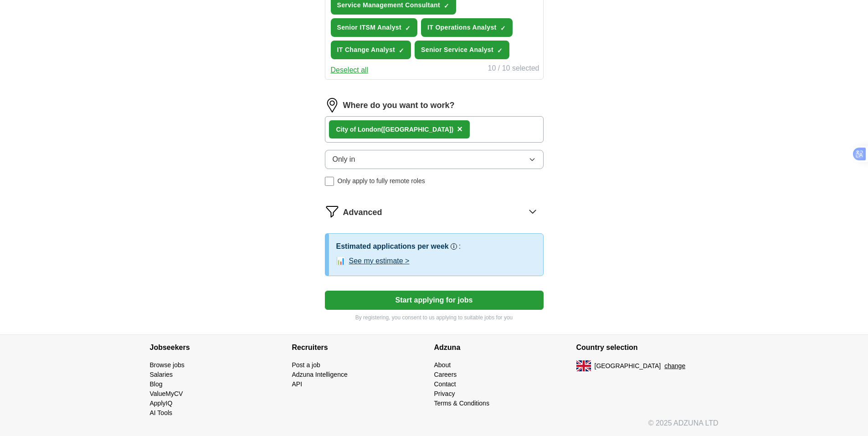 The height and width of the screenshot is (436, 868). What do you see at coordinates (395, 130) in the screenshot?
I see `div: ndon` at bounding box center [395, 130].